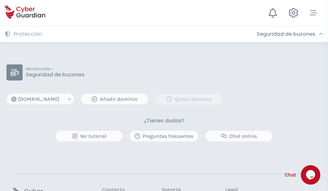 The height and width of the screenshot is (191, 328). I want to click on div: Seguridad de buzones, so click(290, 34).